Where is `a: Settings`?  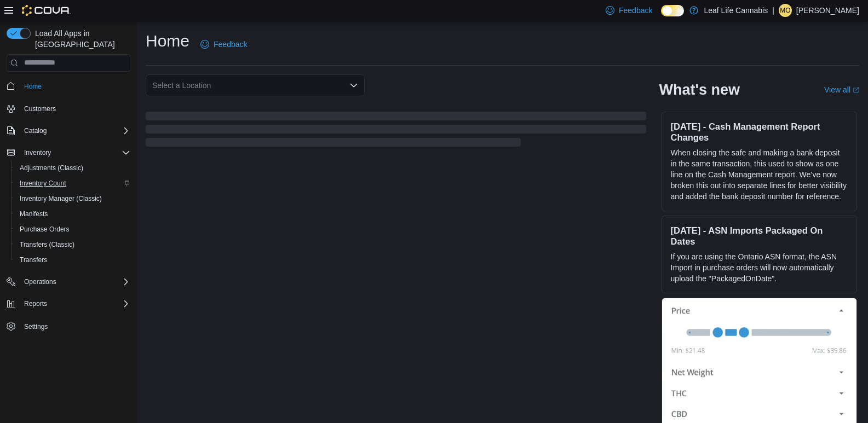
a: Settings is located at coordinates (36, 326).